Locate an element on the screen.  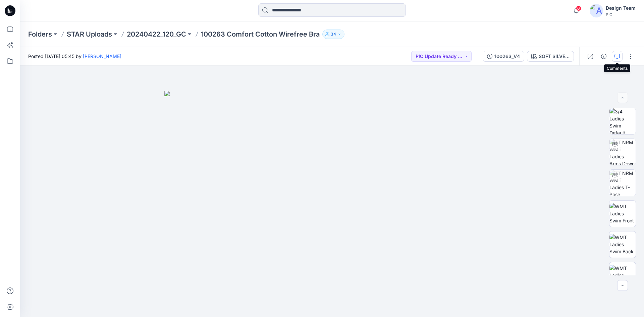
div: 100263_V4 is located at coordinates (507, 56).